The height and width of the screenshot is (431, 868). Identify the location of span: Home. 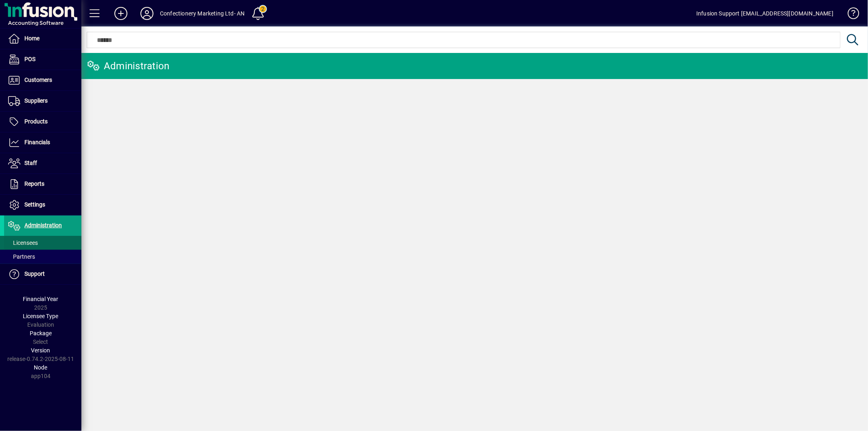
(32, 38).